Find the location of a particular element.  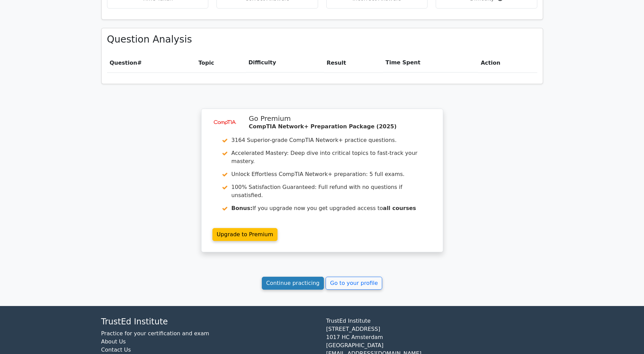

a: About Us is located at coordinates (114, 342).